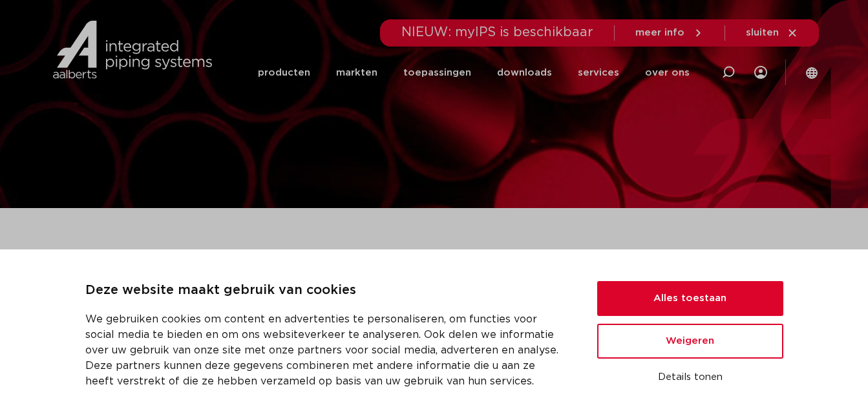 The width and height of the screenshot is (868, 420). I want to click on a: producten, so click(284, 72).